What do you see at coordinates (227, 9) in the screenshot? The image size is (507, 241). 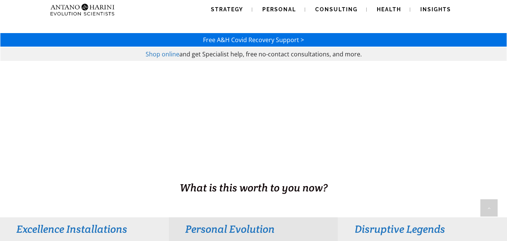 I see `span: Strategy` at bounding box center [227, 9].